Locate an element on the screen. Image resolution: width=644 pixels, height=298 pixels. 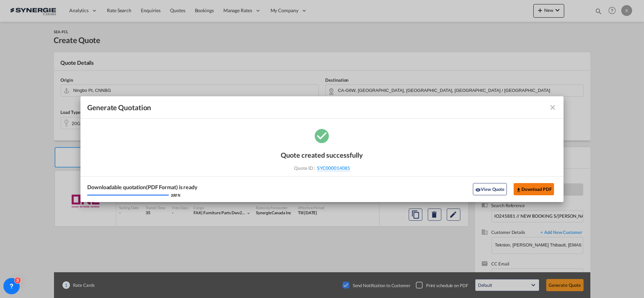
md-icon: icon-close fg-AAA8AD cursor m-0 is located at coordinates (553, 108).